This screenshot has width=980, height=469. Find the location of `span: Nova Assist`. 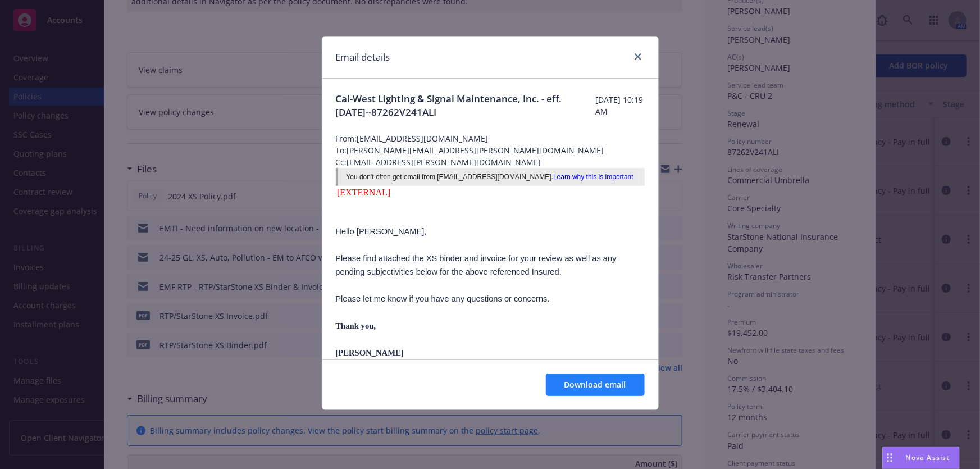

span: Nova Assist is located at coordinates (927, 457).